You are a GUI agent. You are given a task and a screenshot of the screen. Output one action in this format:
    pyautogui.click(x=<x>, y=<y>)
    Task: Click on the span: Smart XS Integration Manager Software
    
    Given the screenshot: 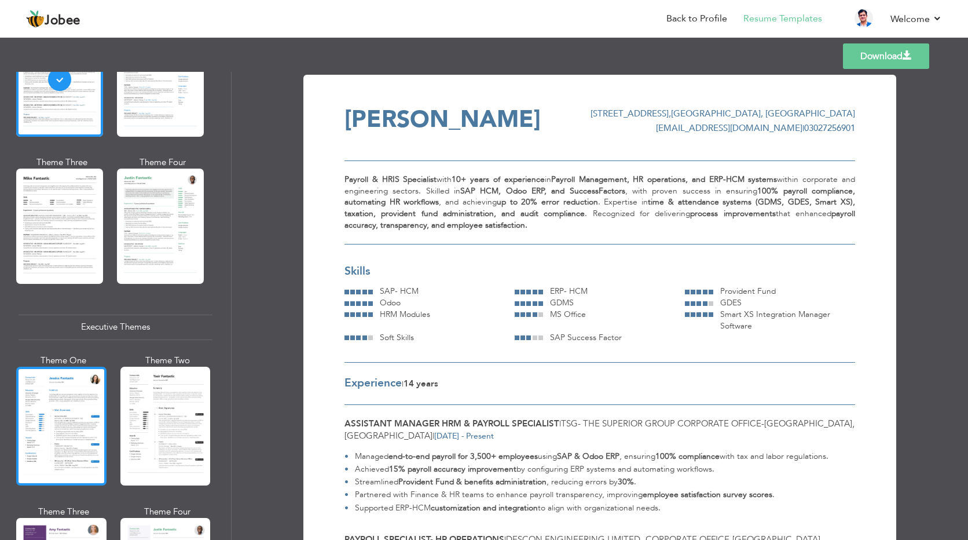 What is the action you would take?
    pyautogui.click(x=775, y=320)
    